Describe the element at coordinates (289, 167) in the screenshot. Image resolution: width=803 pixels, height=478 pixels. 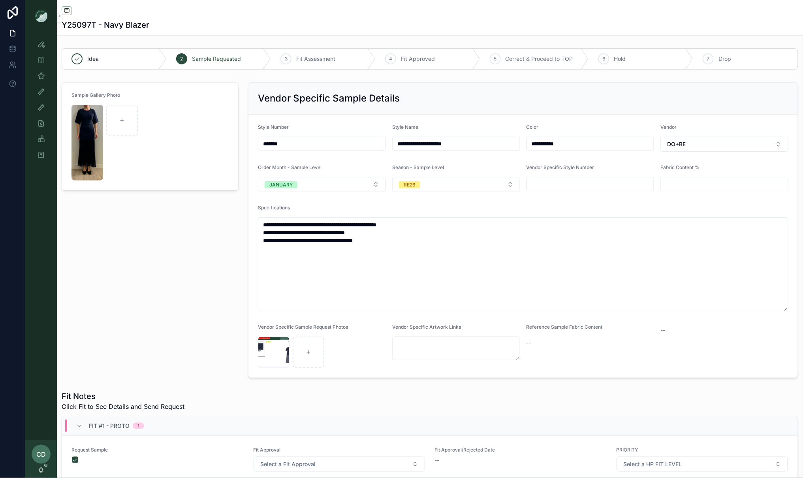
I see `span: Order Month - Sample Level` at that location.